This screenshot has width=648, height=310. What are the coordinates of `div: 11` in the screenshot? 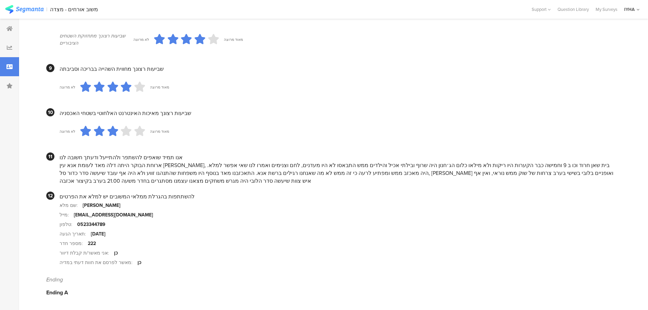 It's located at (50, 157).